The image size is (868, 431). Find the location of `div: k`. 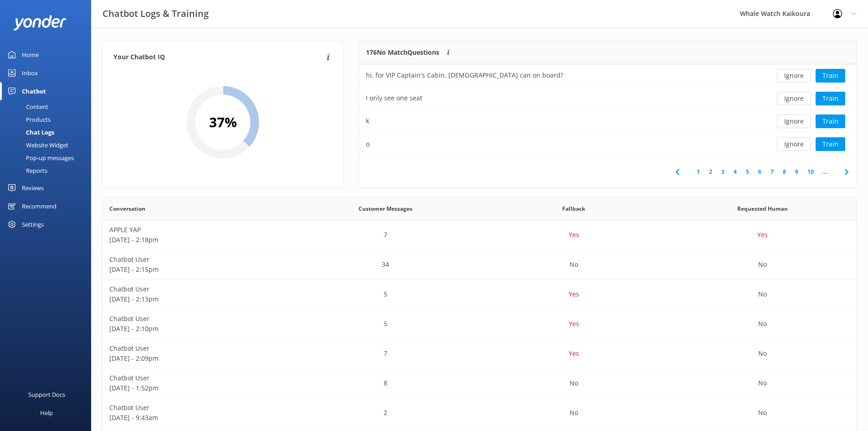

div: k is located at coordinates (367, 121).